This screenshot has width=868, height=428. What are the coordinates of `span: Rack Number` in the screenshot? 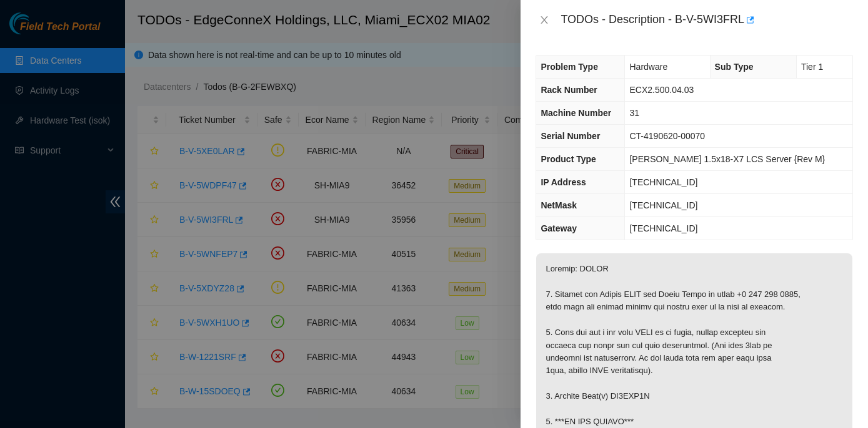 It's located at (569, 90).